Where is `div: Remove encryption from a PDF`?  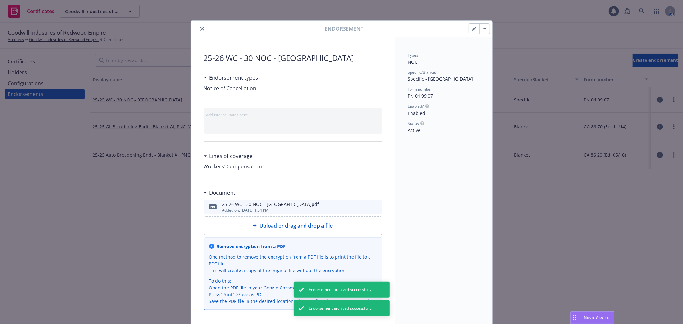 div: Remove encryption from a PDF is located at coordinates (251, 246).